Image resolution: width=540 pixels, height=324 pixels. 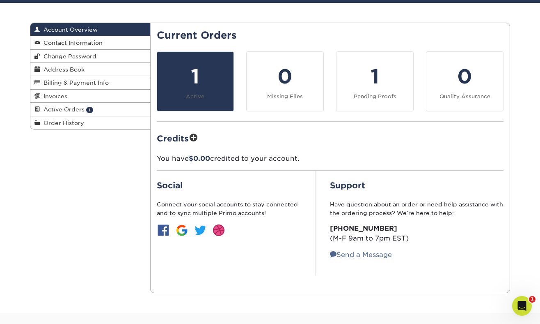 I want to click on span: Invoices, so click(x=54, y=96).